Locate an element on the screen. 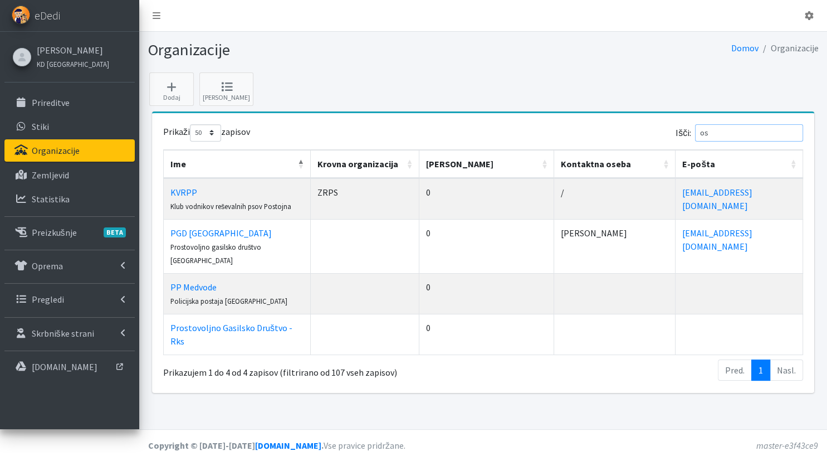 The height and width of the screenshot is (461, 827). p: Pregledi is located at coordinates (48, 299).